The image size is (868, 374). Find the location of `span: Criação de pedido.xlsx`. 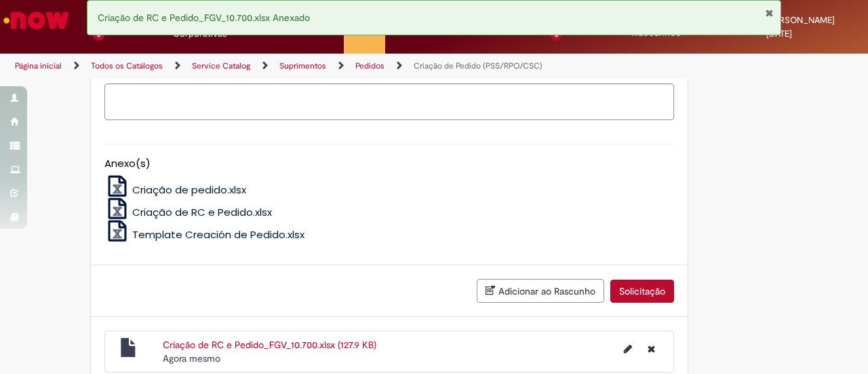

span: Criação de pedido.xlsx is located at coordinates (189, 189).